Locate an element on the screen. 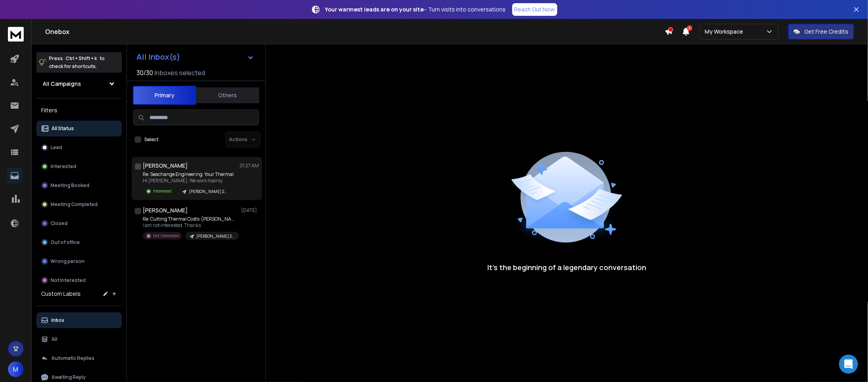  h1: All Campaigns is located at coordinates (62, 84).